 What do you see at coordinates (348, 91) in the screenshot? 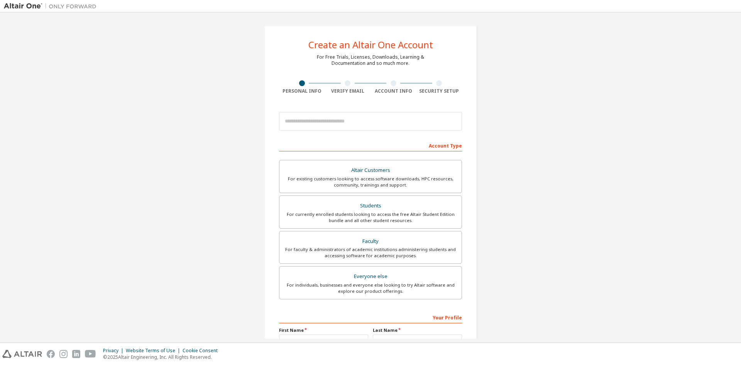
I see `div: Verify Email` at bounding box center [348, 91].